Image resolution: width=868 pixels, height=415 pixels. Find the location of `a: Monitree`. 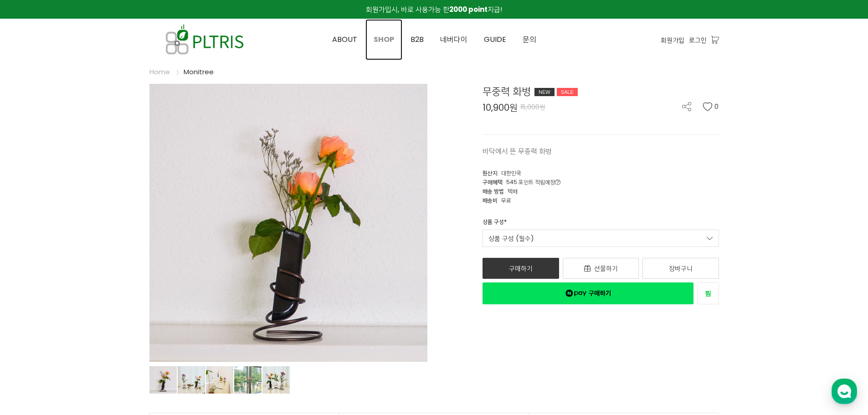

a: Monitree is located at coordinates (198, 72).